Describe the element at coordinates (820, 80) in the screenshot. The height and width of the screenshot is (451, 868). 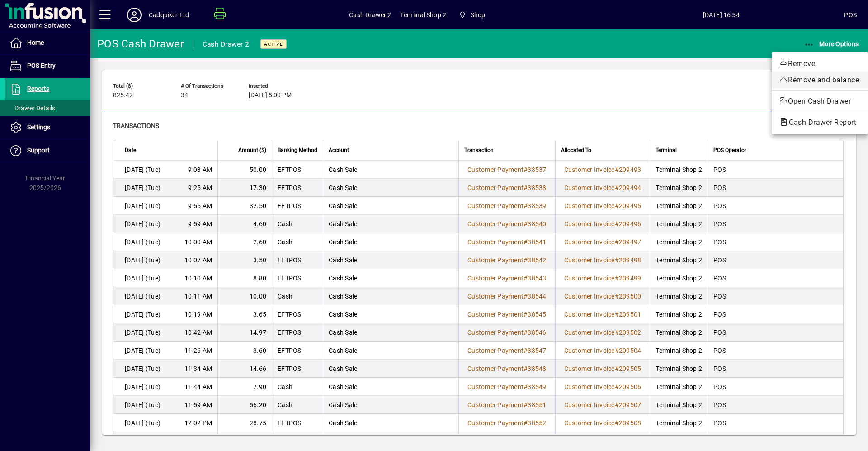
I see `span: Remove and balance` at that location.